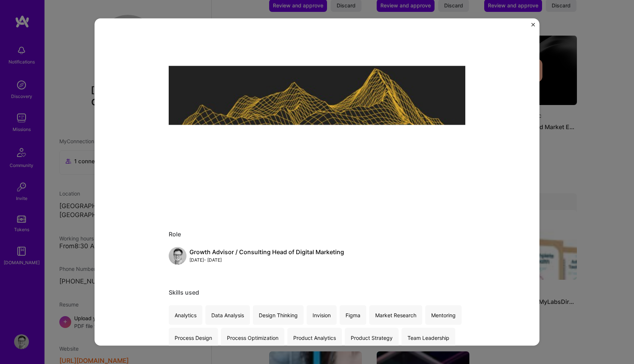 This screenshot has width=634, height=364. Describe the element at coordinates (428, 337) in the screenshot. I see `div: Team Leadership` at that location.